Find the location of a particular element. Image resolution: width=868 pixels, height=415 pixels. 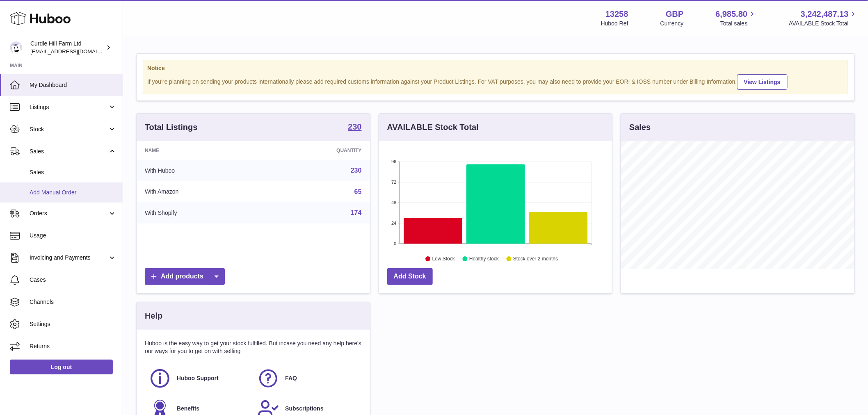

h3: Help is located at coordinates (153, 316).